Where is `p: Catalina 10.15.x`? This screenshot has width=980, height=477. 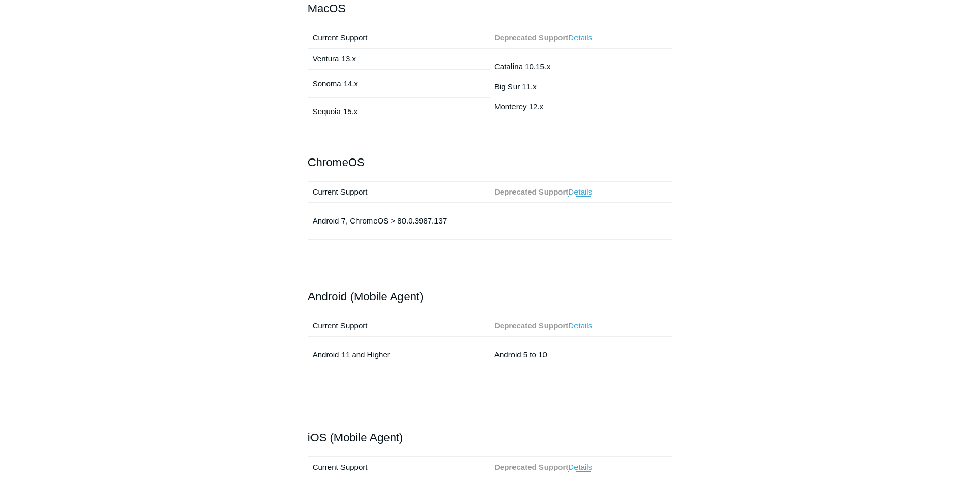
p: Catalina 10.15.x is located at coordinates (581, 66).